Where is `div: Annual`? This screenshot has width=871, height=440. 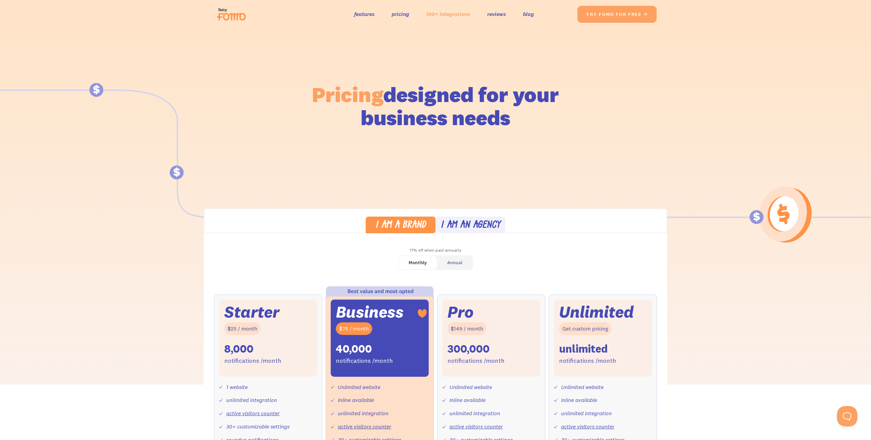 div: Annual is located at coordinates (455, 263).